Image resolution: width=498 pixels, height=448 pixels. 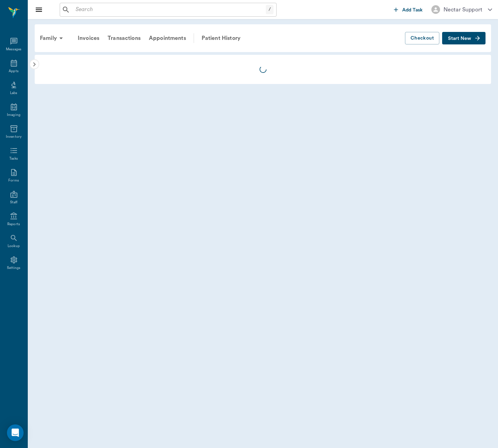 I want to click on a: Patient History, so click(x=221, y=38).